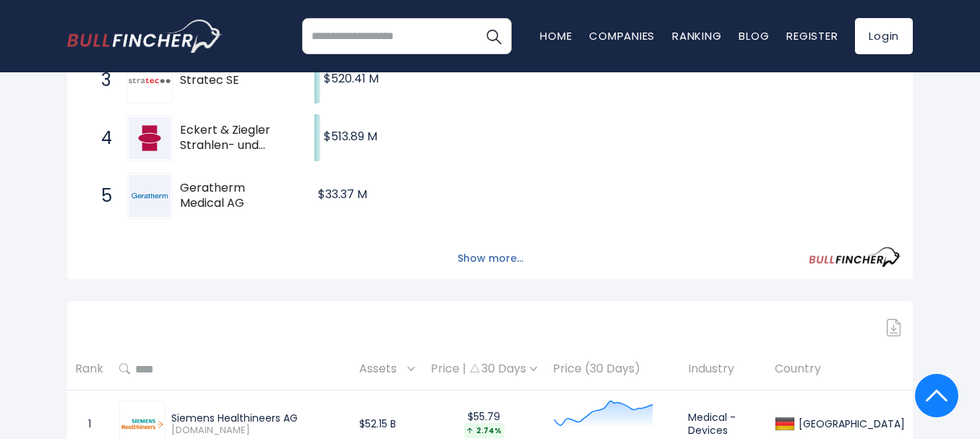 The image size is (980, 439). I want to click on a: Home, so click(556, 36).